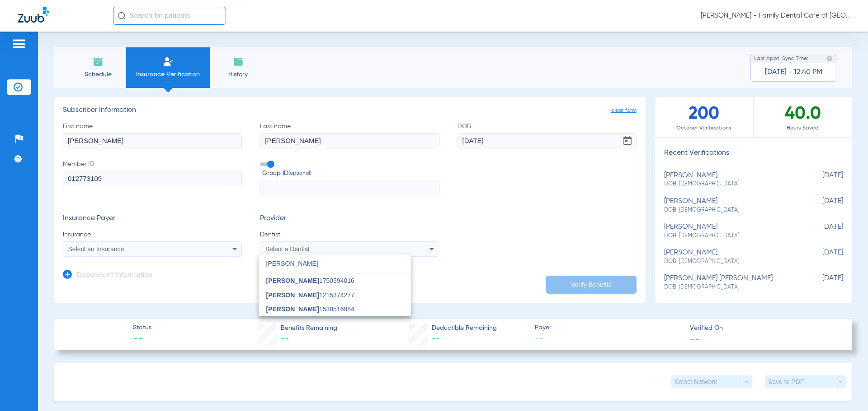 The image size is (868, 411). What do you see at coordinates (310, 281) in the screenshot?
I see `span: 1750594016` at bounding box center [310, 281].